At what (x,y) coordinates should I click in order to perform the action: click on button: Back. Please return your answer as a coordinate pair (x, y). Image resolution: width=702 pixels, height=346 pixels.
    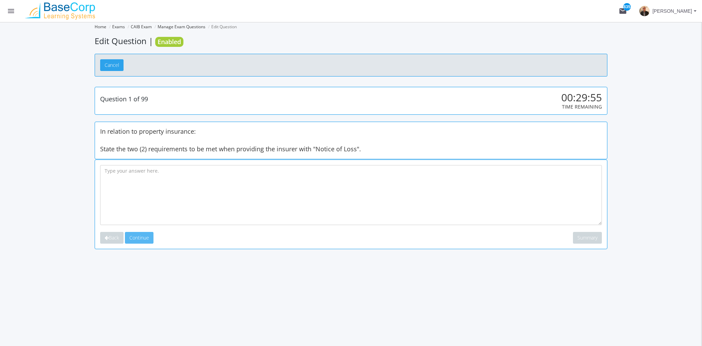
    Looking at the image, I should click on (112, 237).